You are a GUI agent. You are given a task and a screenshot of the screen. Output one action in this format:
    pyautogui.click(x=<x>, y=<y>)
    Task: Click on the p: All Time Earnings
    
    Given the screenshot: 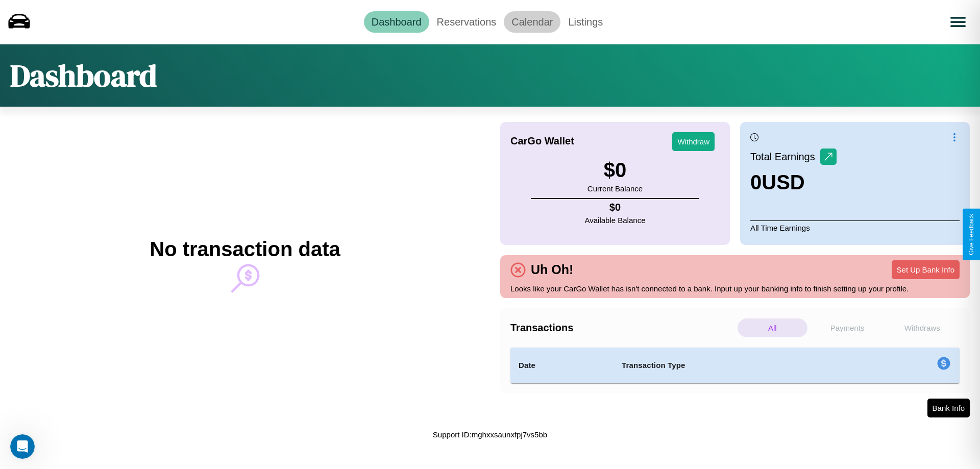 What is the action you would take?
    pyautogui.click(x=855, y=228)
    